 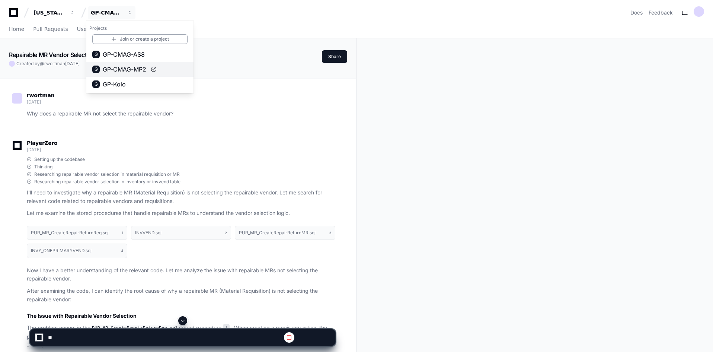 I want to click on button: PUR_MR_CreateRepairReturnMR.sql3, so click(x=285, y=233).